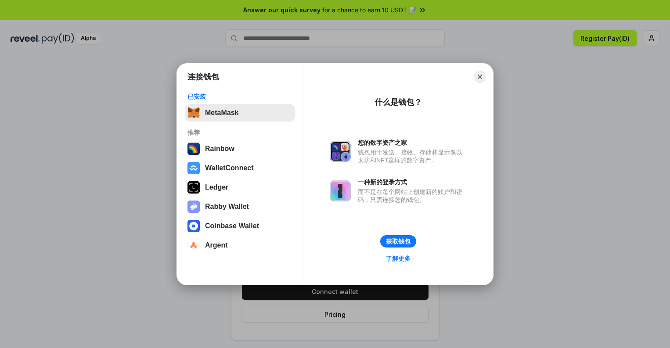 The image size is (670, 348). Describe the element at coordinates (398, 259) in the screenshot. I see `div: 了解更多` at that location.